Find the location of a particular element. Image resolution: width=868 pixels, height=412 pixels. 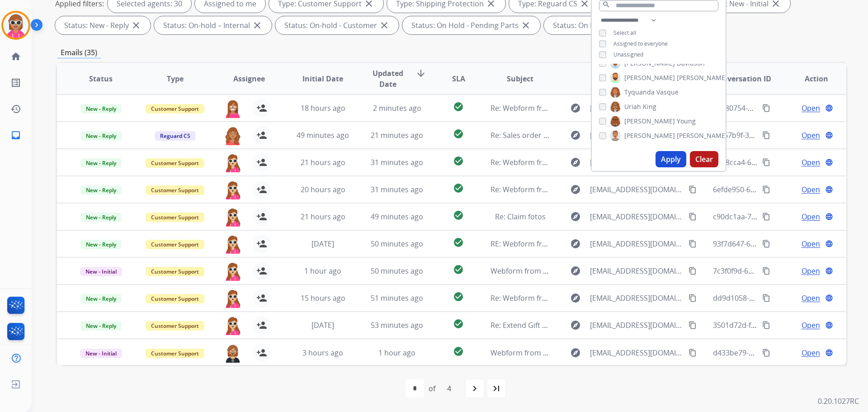

span: King is located at coordinates (650, 107).